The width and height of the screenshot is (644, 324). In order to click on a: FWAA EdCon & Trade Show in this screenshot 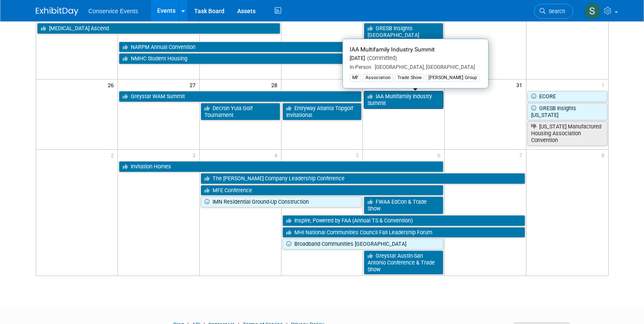, I will do `click(403, 205)`.